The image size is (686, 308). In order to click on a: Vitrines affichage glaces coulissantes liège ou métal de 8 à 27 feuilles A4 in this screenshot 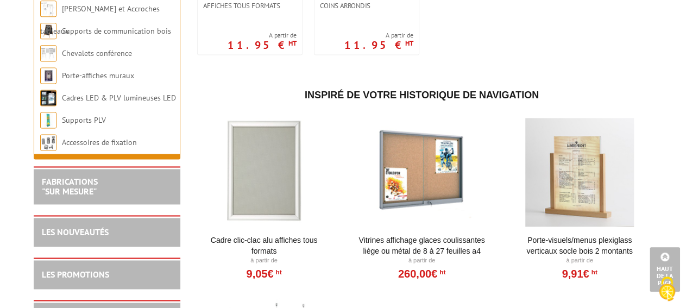, I will do `click(421, 245)`.